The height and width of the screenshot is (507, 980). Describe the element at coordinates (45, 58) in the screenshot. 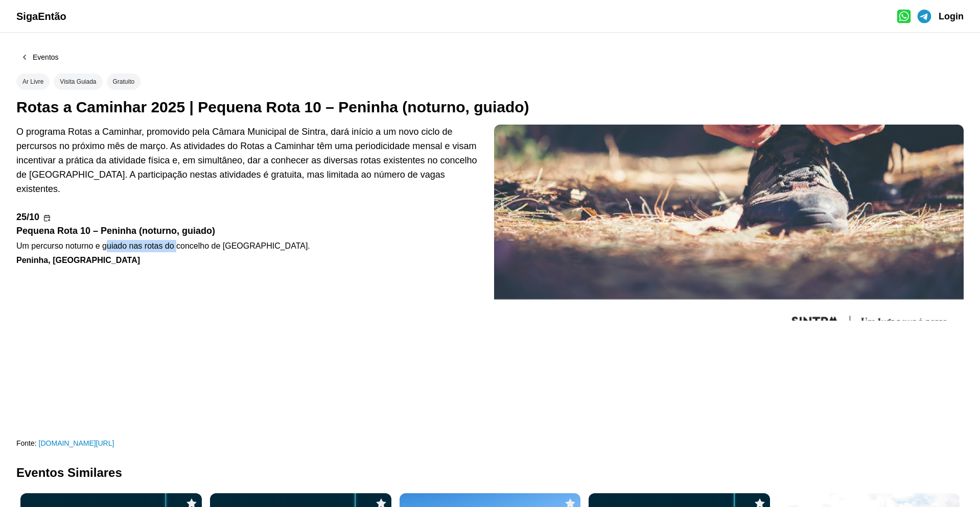

I see `div: Eventos` at that location.